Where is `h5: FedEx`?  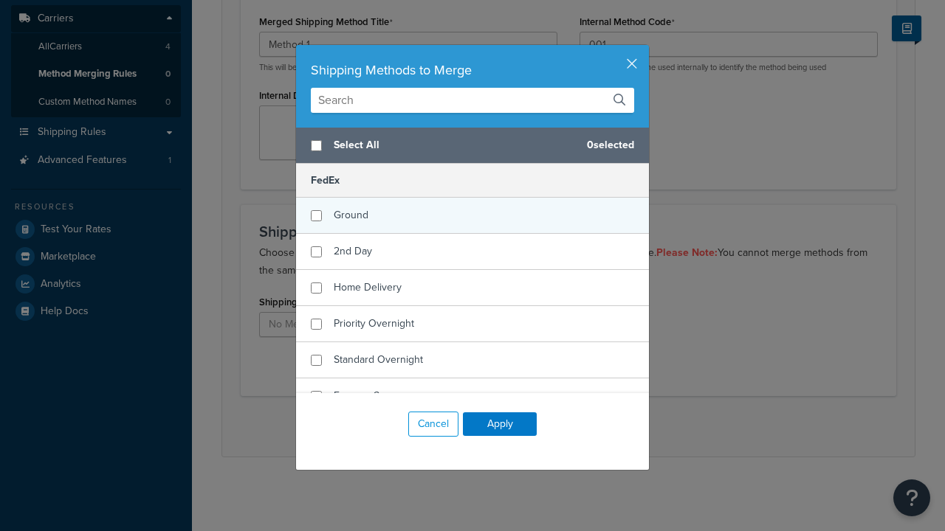 h5: FedEx is located at coordinates (472, 181).